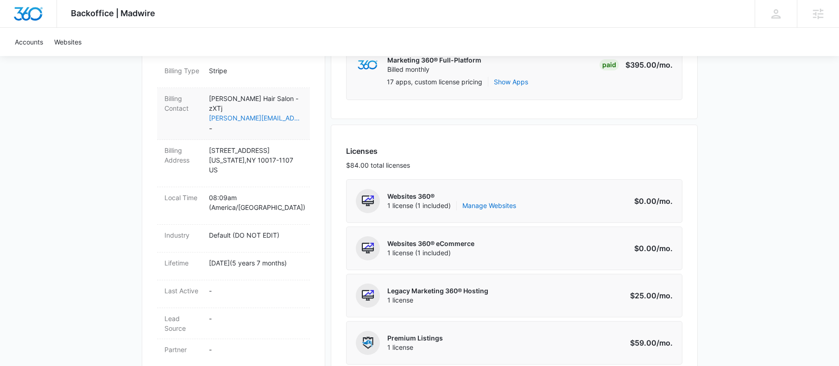  What do you see at coordinates (183, 103) in the screenshot?
I see `dt: Billing Contact` at bounding box center [183, 103].